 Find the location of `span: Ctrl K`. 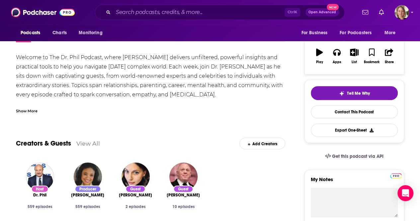

span: Ctrl K is located at coordinates (292, 12).